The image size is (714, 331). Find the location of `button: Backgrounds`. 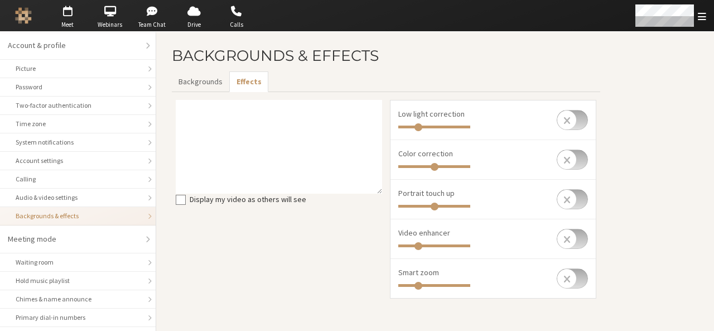

button: Backgrounds is located at coordinates (200, 81).